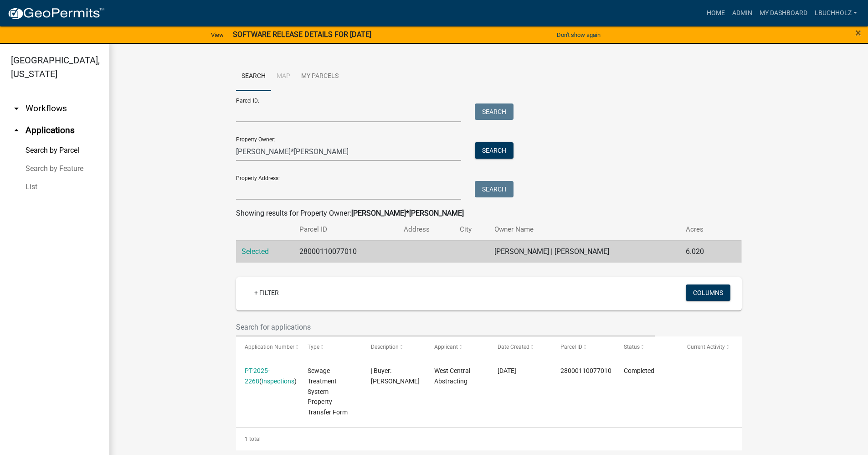 The height and width of the screenshot is (455, 868). What do you see at coordinates (585, 229) in the screenshot?
I see `th: Owner Name` at bounding box center [585, 229].